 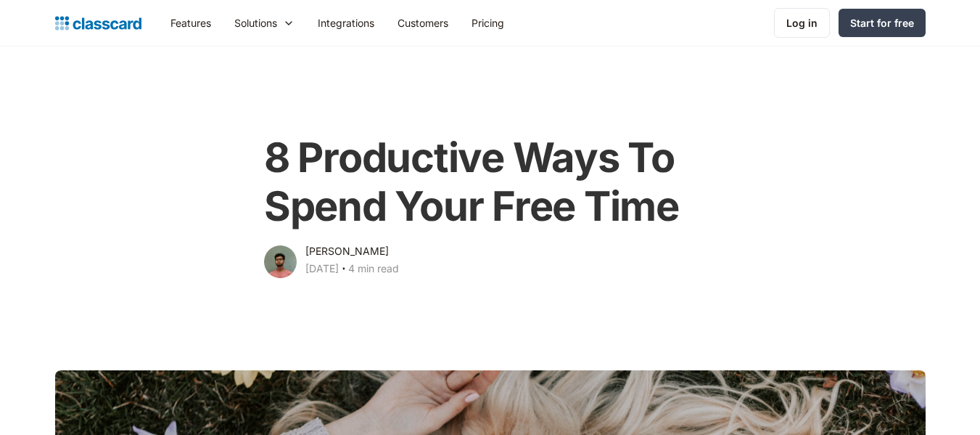 I want to click on h1: 8 Productive Ways To Spend Your Free Time, so click(x=489, y=182).